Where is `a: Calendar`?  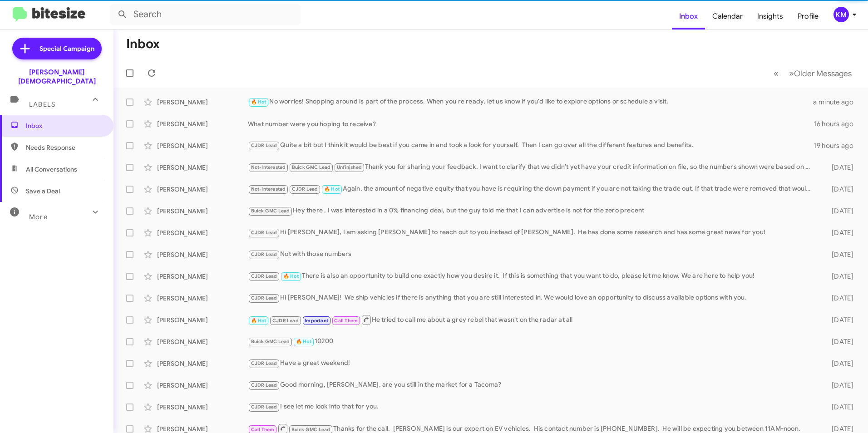 a: Calendar is located at coordinates (727, 16).